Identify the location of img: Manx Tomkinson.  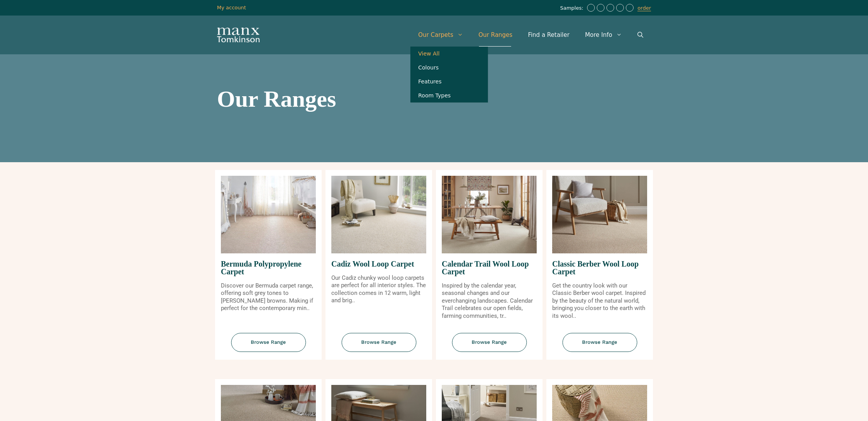
(239, 35).